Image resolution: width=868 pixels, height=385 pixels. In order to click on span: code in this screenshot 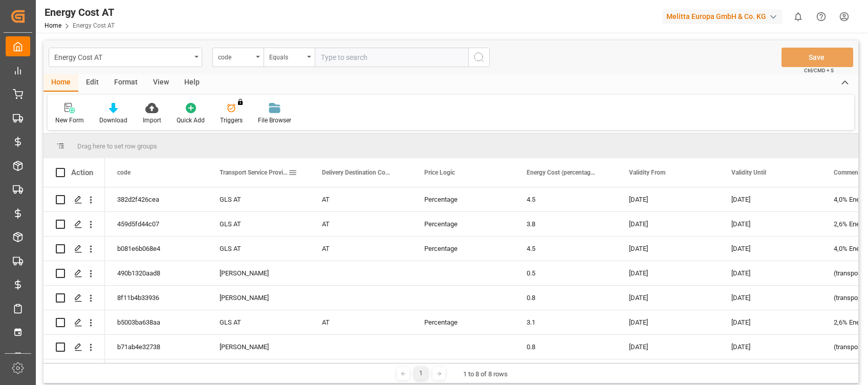, I will do `click(124, 172)`.